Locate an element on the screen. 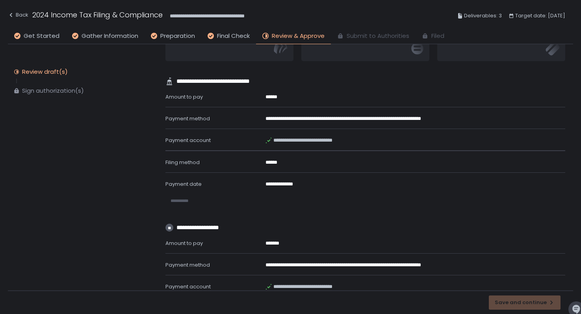  div: Sign authorization(s) is located at coordinates (53, 91).